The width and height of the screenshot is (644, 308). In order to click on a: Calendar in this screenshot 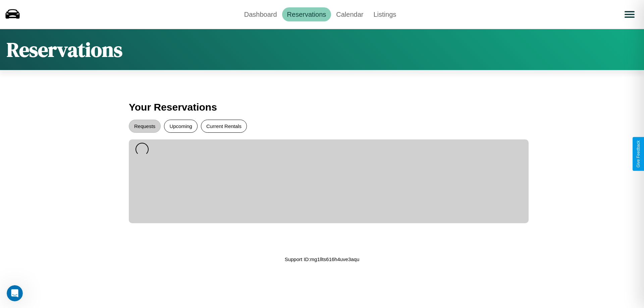, I will do `click(350, 14)`.